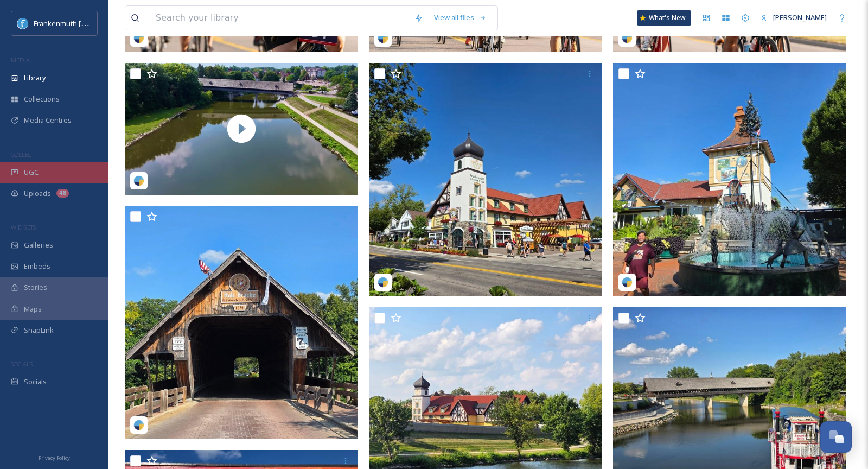 The image size is (868, 469). What do you see at coordinates (37, 266) in the screenshot?
I see `span: Embeds` at bounding box center [37, 266].